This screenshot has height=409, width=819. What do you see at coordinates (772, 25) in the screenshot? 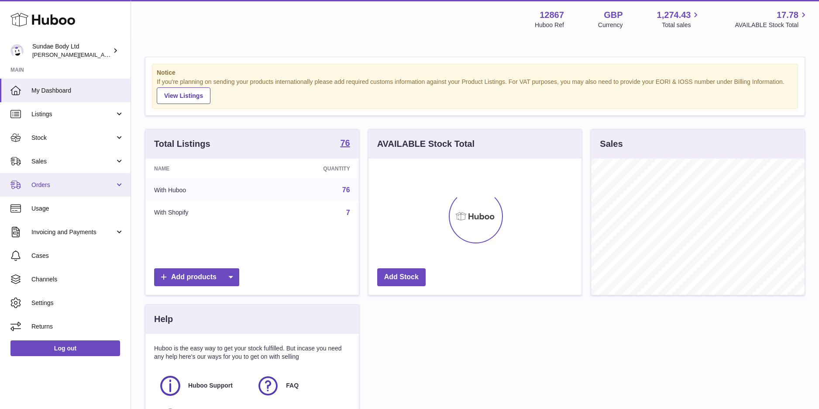
I see `span: AVAILABLE Stock Total` at bounding box center [772, 25].